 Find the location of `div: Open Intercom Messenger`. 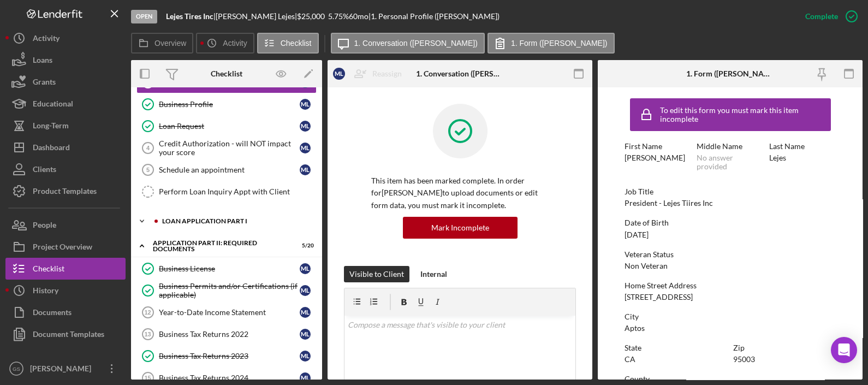

div: Open Intercom Messenger is located at coordinates (844, 350).